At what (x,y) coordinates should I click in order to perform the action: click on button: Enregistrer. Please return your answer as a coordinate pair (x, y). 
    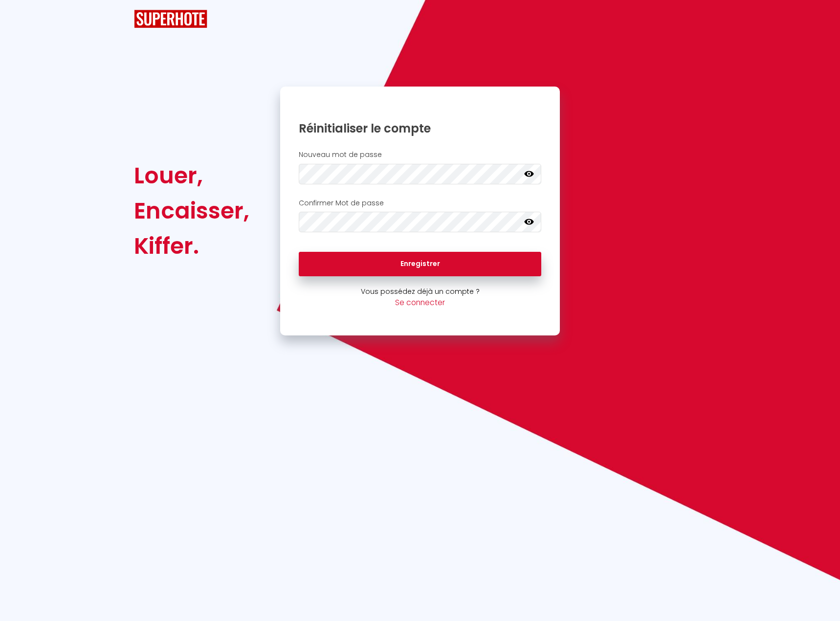
    Looking at the image, I should click on (420, 264).